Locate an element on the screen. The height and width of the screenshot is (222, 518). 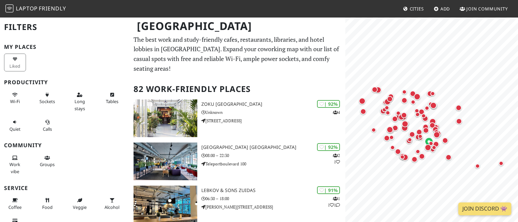
span: Food is located at coordinates (47, 207).